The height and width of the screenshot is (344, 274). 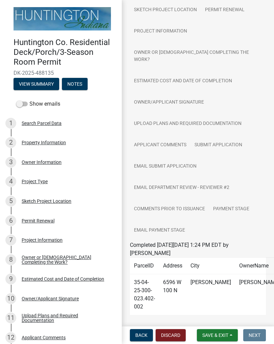 I want to click on div: Permit Renewal, so click(x=38, y=221).